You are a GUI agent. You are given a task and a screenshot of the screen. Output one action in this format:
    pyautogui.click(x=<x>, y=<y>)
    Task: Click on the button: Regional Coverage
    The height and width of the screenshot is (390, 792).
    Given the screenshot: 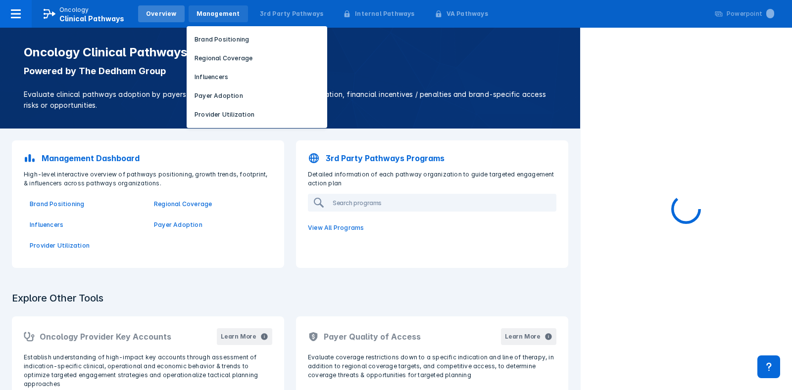 What is the action you would take?
    pyautogui.click(x=257, y=58)
    